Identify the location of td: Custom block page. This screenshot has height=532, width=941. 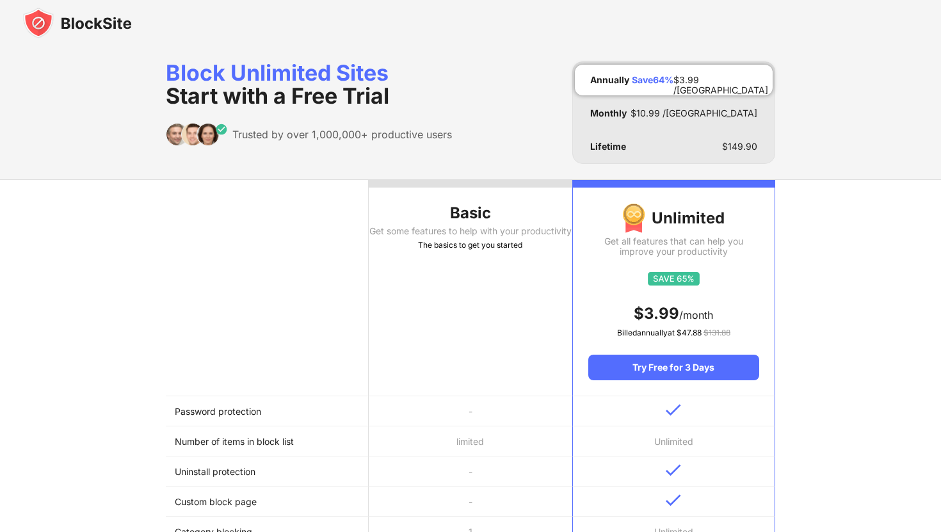
(267, 501).